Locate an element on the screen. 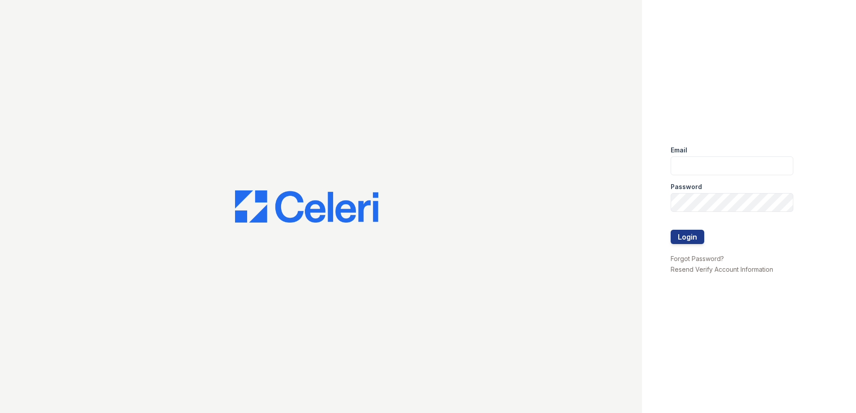  a: Resend Verify Account Information is located at coordinates (721, 269).